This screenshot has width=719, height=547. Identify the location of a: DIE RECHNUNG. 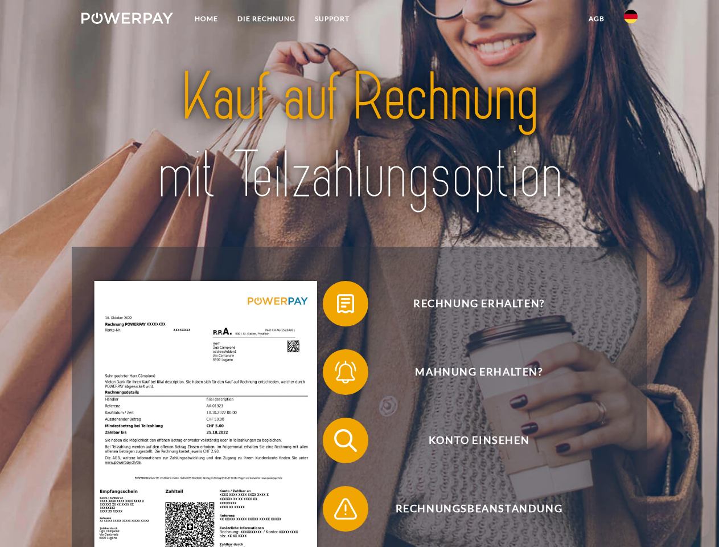
(267, 19).